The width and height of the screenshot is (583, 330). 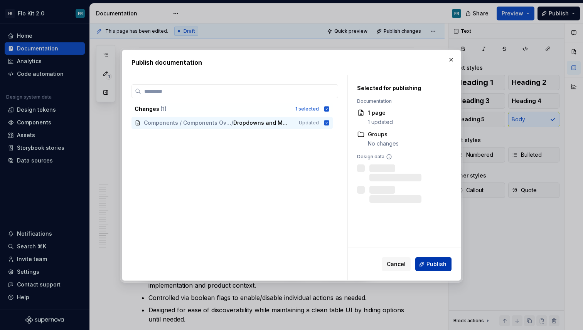 What do you see at coordinates (212, 109) in the screenshot?
I see `div: Changes` at bounding box center [212, 109].